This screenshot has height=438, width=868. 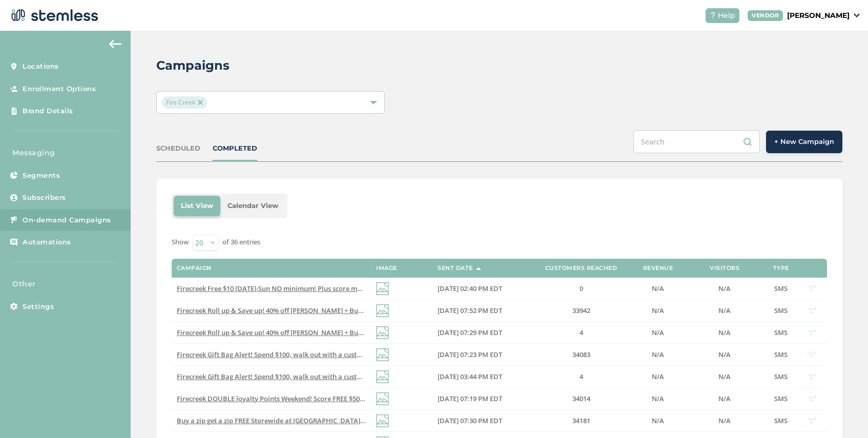 What do you see at coordinates (581, 332) in the screenshot?
I see `span: 4` at bounding box center [581, 332].